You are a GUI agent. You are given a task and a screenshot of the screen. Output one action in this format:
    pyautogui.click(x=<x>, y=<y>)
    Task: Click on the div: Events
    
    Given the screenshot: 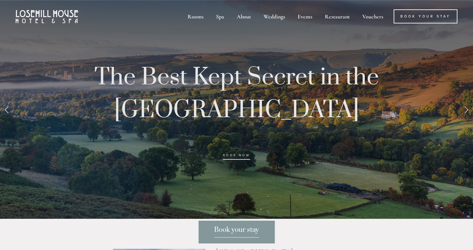 What is the action you would take?
    pyautogui.click(x=305, y=16)
    